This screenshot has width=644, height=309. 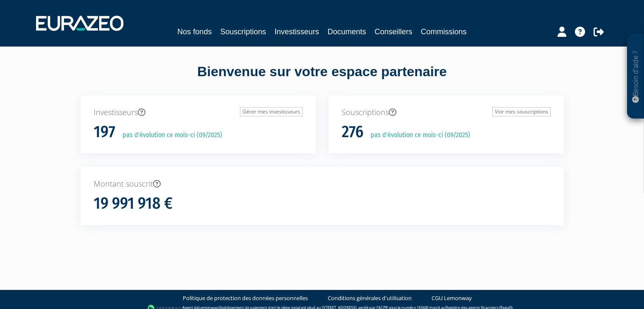 What do you see at coordinates (347, 32) in the screenshot?
I see `a: Documents` at bounding box center [347, 32].